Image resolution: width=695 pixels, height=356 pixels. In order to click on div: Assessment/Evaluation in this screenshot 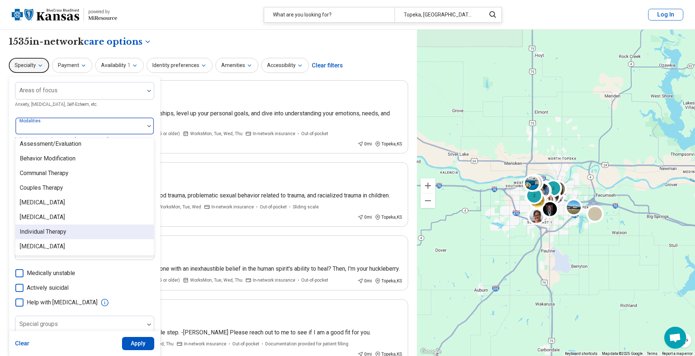, I will do `click(51, 144)`.